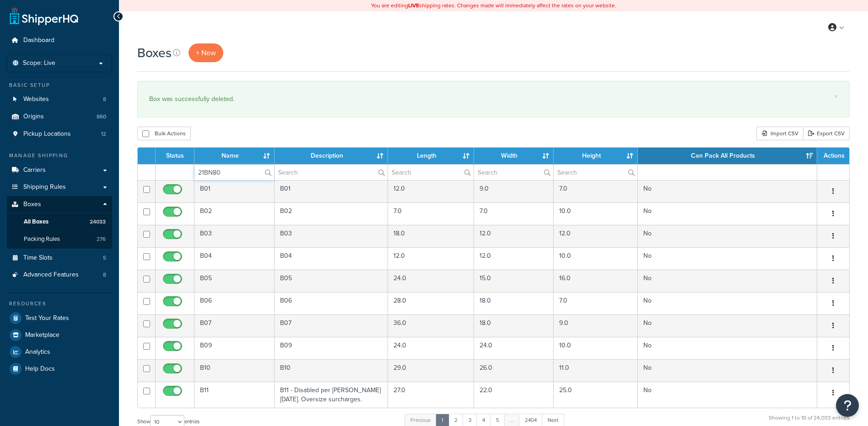 The height and width of the screenshot is (426, 868). Describe the element at coordinates (34, 170) in the screenshot. I see `span: Carriers` at that location.